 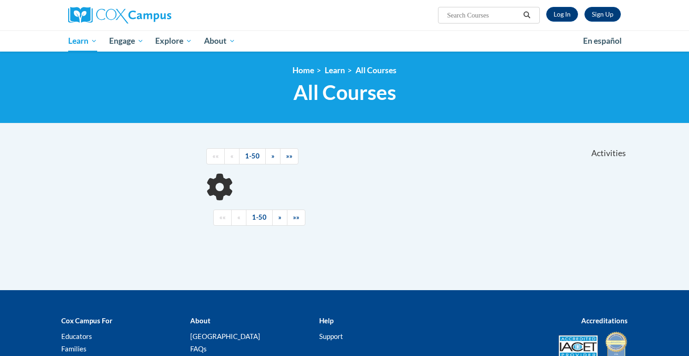 I want to click on a: Engage, so click(x=126, y=41).